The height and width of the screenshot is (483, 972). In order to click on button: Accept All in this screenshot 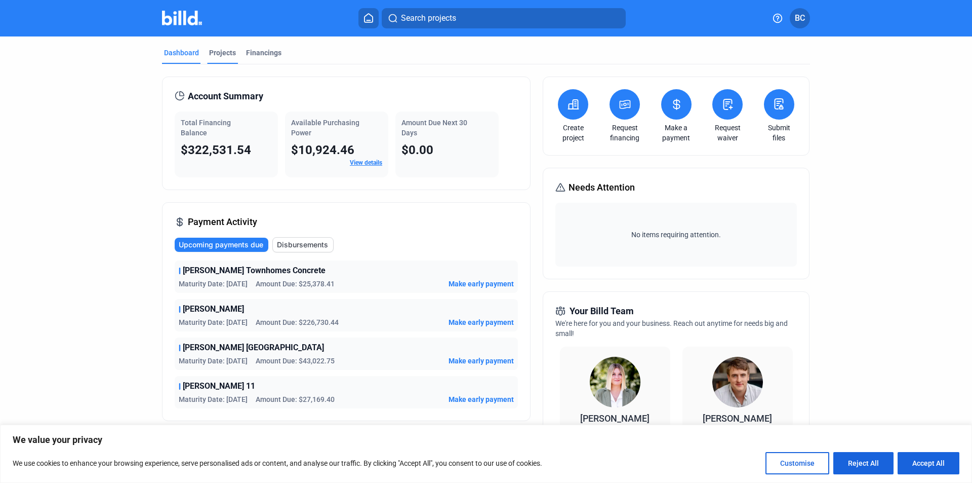, I will do `click(929, 463)`.